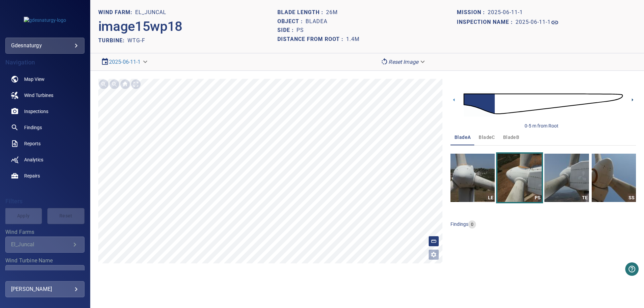  Describe the element at coordinates (511, 137) in the screenshot. I see `span: bladeB` at that location.